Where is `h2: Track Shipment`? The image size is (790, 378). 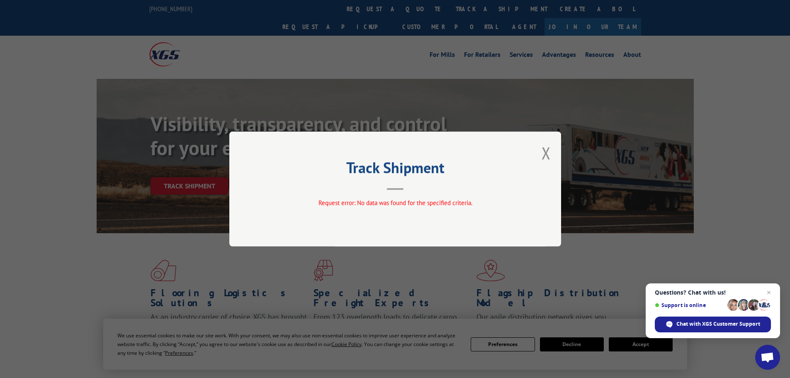 h2: Track Shipment is located at coordinates (395, 170).